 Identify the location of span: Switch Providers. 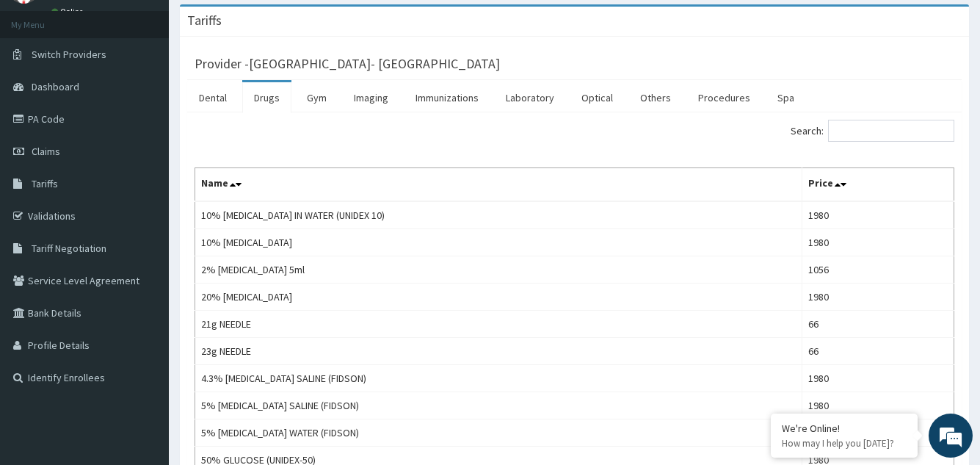
(69, 54).